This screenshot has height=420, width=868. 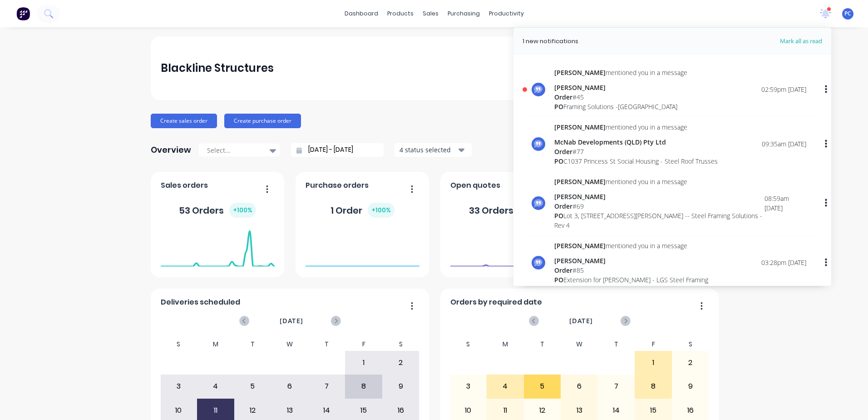 What do you see at coordinates (430, 14) in the screenshot?
I see `div: sales` at bounding box center [430, 14].